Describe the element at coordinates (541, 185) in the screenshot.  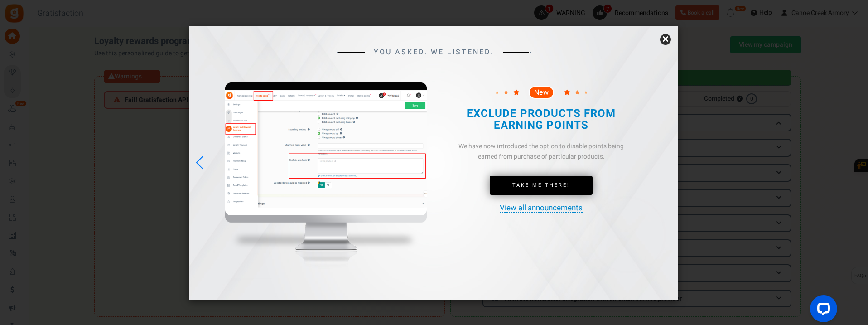
I see `a: Take Me There!` at that location.